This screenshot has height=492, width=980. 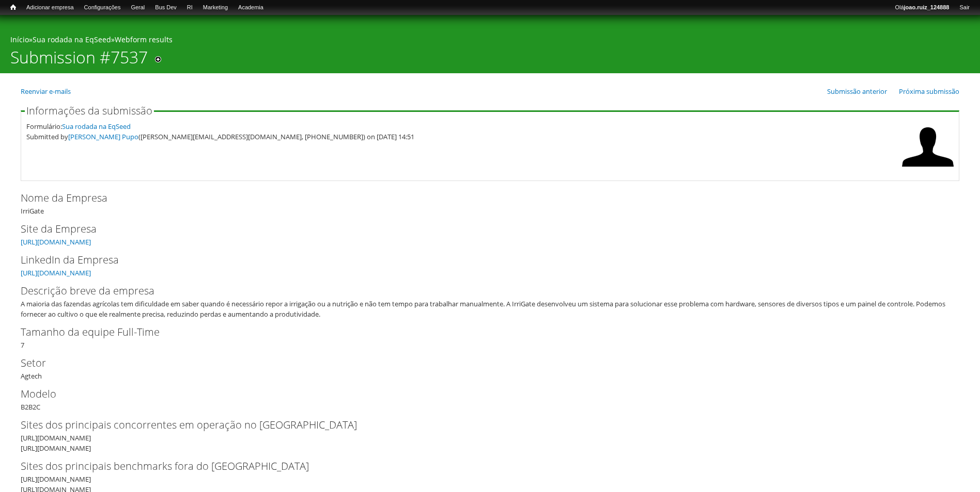 What do you see at coordinates (482, 260) in the screenshot?
I see `label: LinkedIn da Empresa` at bounding box center [482, 260].